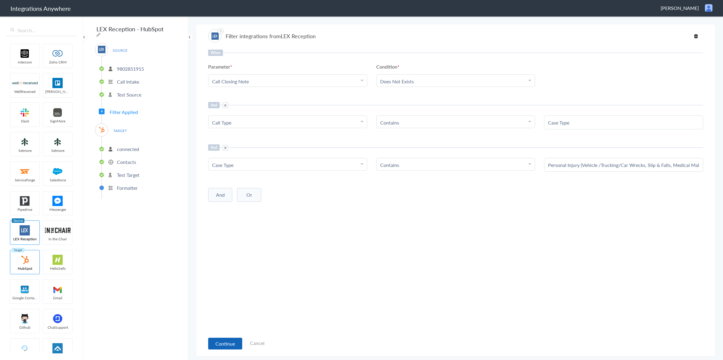 The image size is (723, 360). Describe the element at coordinates (222, 123) in the screenshot. I see `a: Call Type` at that location.